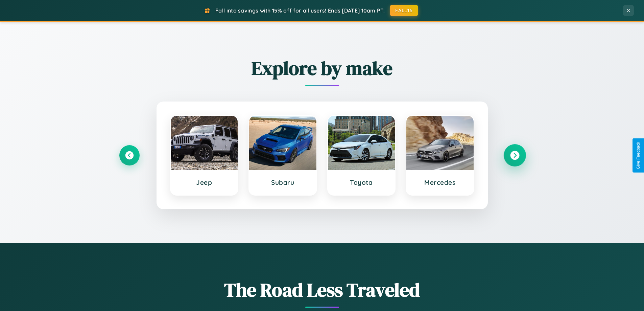 This screenshot has width=644, height=311. What do you see at coordinates (204, 182) in the screenshot?
I see `h3: Jeep` at bounding box center [204, 182].